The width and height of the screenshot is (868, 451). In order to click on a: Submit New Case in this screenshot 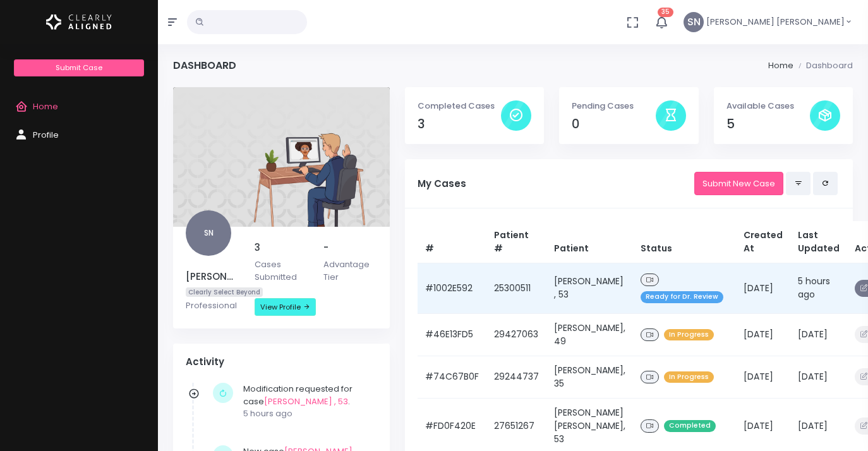, I will do `click(738, 183)`.